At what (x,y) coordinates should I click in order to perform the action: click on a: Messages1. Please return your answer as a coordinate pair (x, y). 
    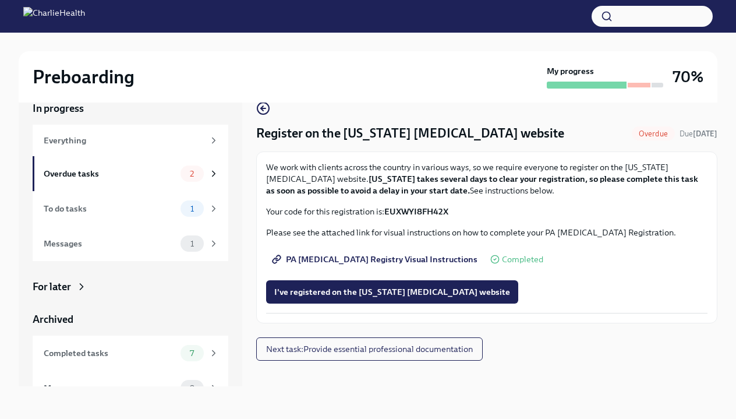
    Looking at the image, I should click on (130, 243).